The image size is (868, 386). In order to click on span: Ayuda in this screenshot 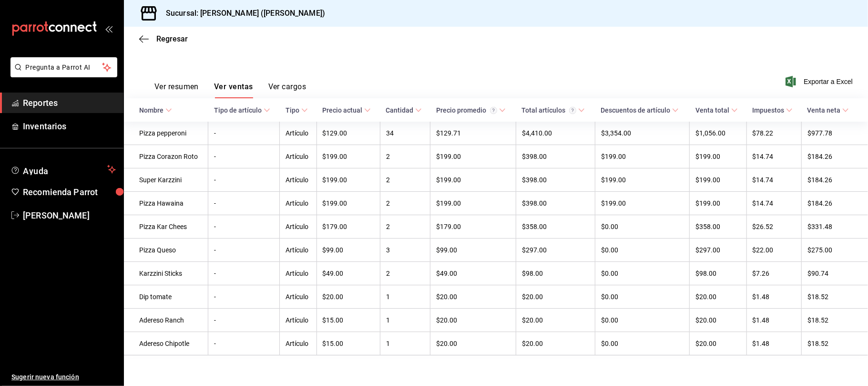, I will do `click(63, 169)`.